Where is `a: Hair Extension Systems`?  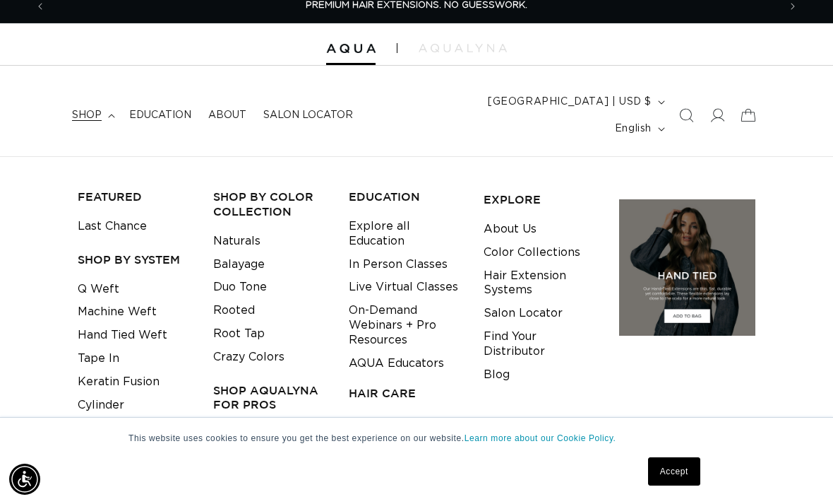 a: Hair Extension Systems is located at coordinates (540, 283).